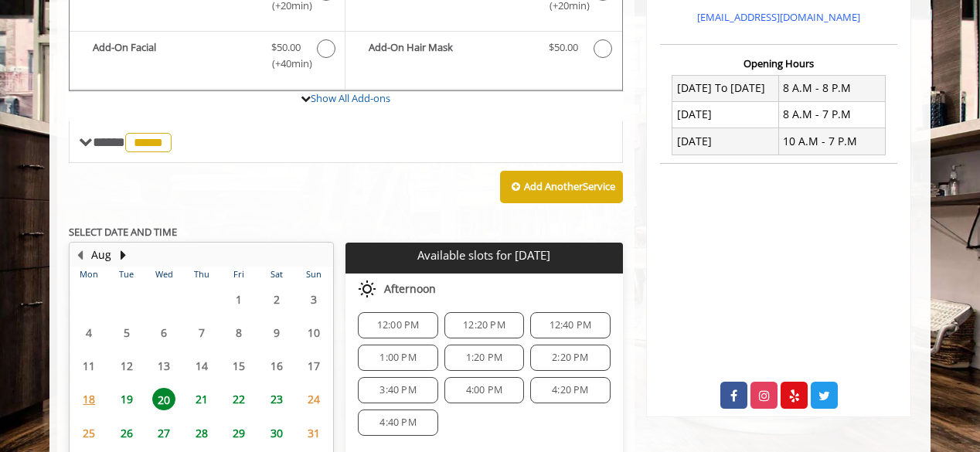  What do you see at coordinates (127, 433) in the screenshot?
I see `span: 26` at bounding box center [127, 433].